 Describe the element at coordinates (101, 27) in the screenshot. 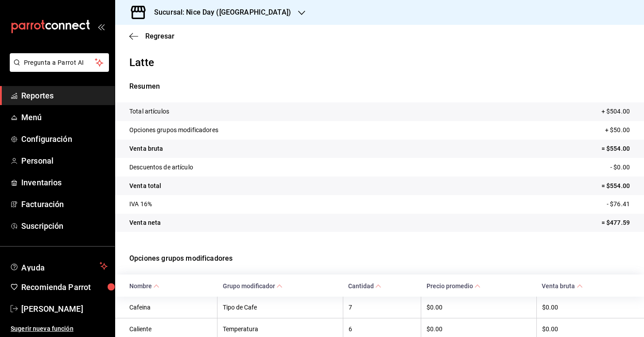

I see `button: open_drawer_menu` at that location.